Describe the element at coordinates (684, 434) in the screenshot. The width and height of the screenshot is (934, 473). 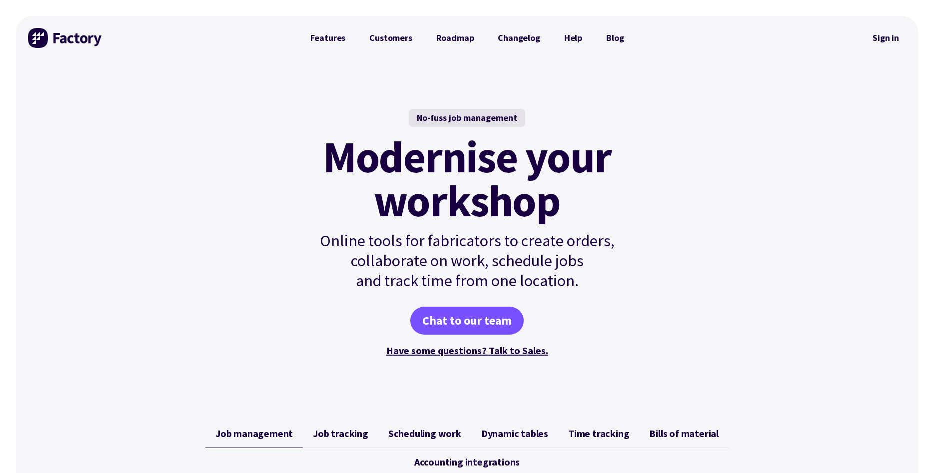
I see `span: Bills of material` at that location.